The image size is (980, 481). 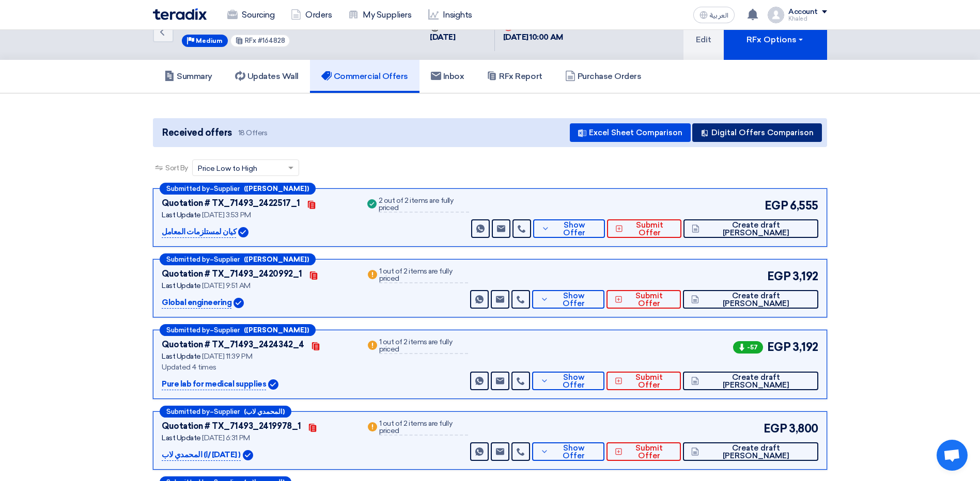 What do you see at coordinates (757, 133) in the screenshot?
I see `button: Digital Offers Comparison` at bounding box center [757, 133].